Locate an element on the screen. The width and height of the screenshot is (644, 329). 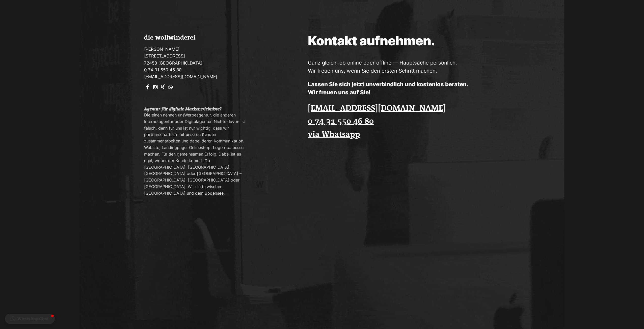
p: Ganz gleich, ob online oder offline — Hauptsache persönlich. Wir freuen uns, wenn Sie den ersten ... is located at coordinates (419, 67).